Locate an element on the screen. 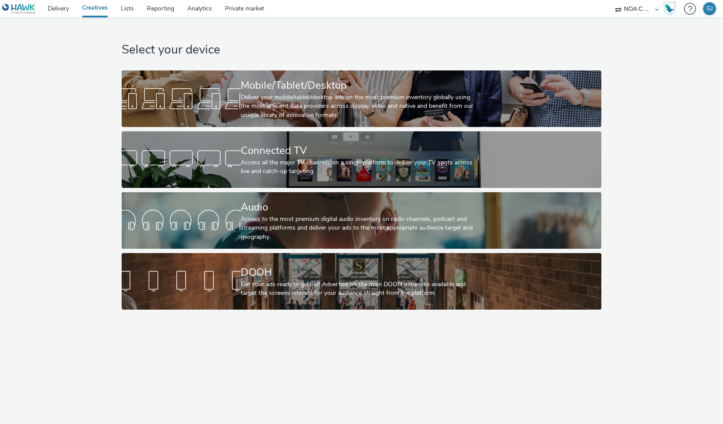 The image size is (723, 424). img: undefined Logo is located at coordinates (19, 9).